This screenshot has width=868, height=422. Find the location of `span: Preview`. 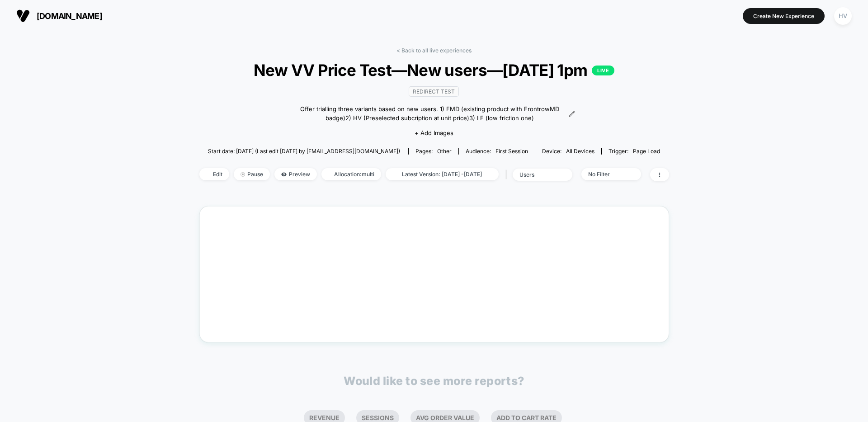

span: Preview is located at coordinates (296, 174).